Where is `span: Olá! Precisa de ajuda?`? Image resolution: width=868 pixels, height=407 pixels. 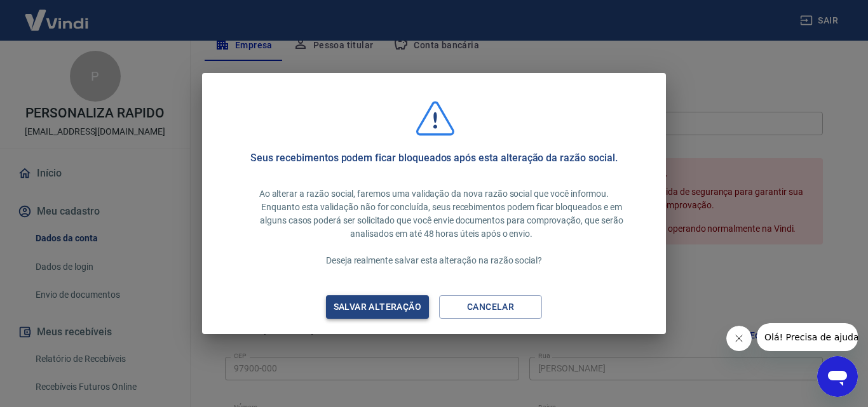 span: Olá! Precisa de ajuda? is located at coordinates (57, 14).